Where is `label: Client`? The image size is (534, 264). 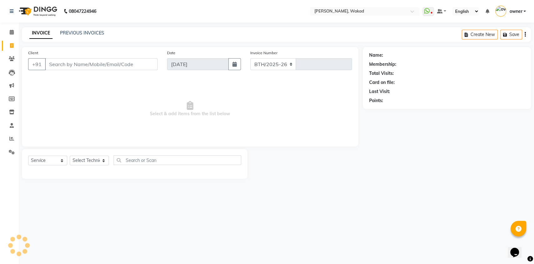
label: Client is located at coordinates (33, 53).